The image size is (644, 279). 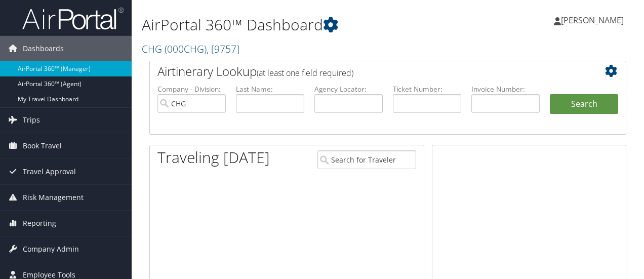 I want to click on span: Risk Management, so click(x=53, y=198).